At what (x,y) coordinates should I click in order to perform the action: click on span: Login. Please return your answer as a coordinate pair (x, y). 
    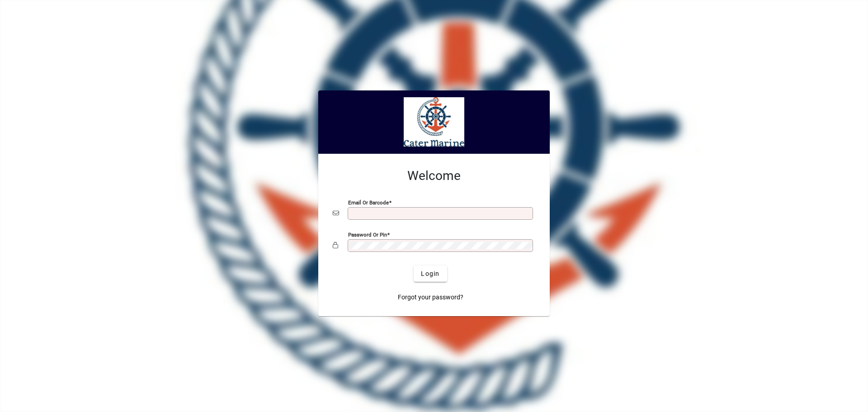
    Looking at the image, I should click on (430, 274).